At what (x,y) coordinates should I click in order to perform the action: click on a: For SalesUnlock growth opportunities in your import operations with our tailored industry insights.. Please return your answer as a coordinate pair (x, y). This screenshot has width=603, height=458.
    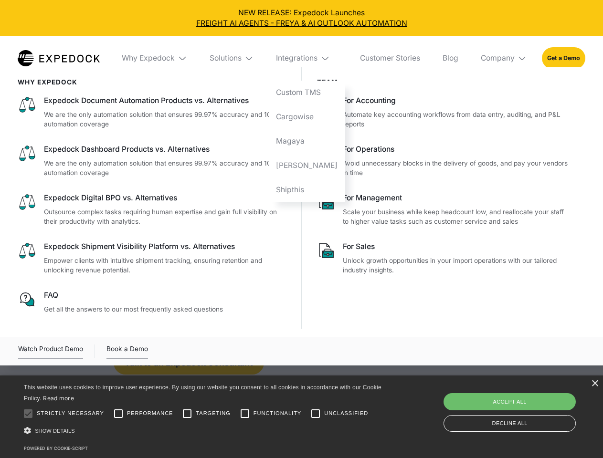
    Looking at the image, I should click on (443, 258).